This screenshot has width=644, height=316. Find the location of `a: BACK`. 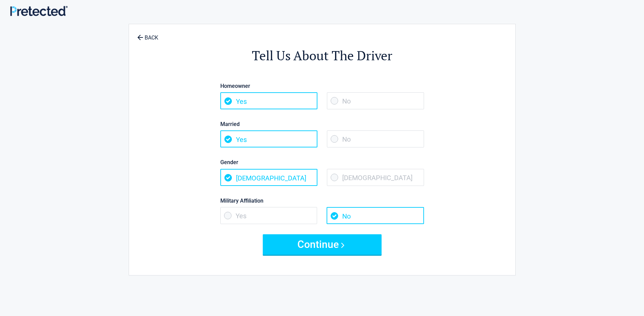

a: BACK is located at coordinates (148, 35).